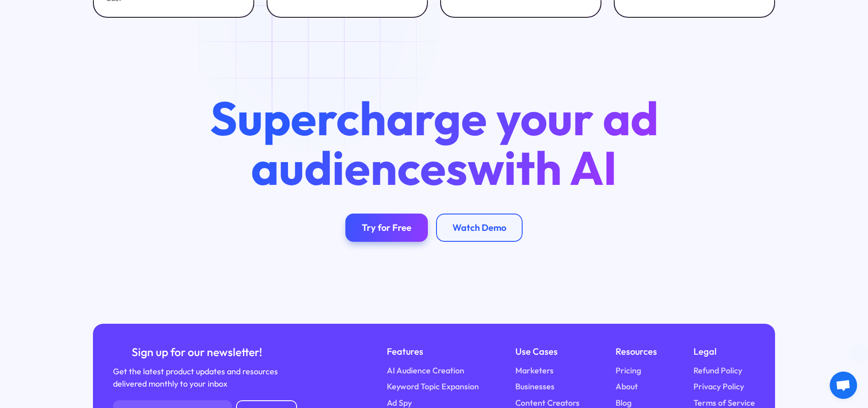 This screenshot has height=408, width=868. Describe the element at coordinates (718, 387) in the screenshot. I see `a: Privacy Policy` at that location.